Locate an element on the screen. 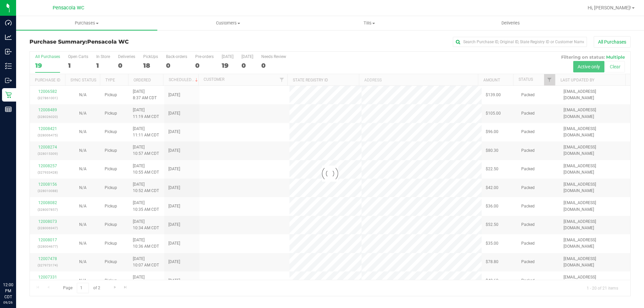  inline-svg: Analytics is located at coordinates (8, 37).